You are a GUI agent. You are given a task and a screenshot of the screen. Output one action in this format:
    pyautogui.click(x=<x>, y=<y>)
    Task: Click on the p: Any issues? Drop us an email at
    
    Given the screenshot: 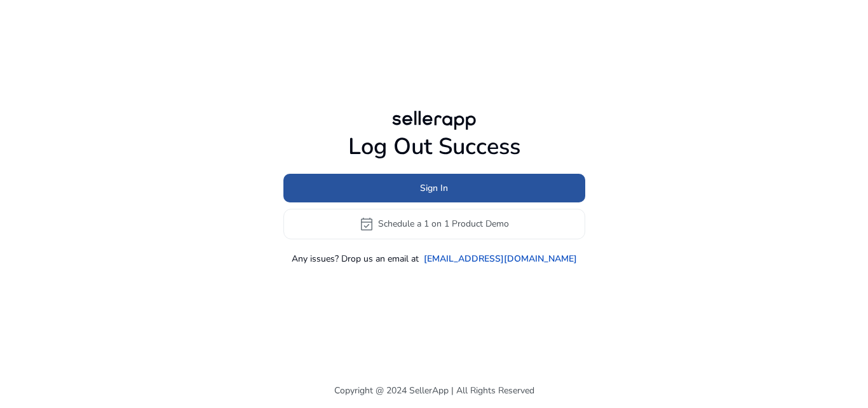 What is the action you would take?
    pyautogui.click(x=355, y=258)
    